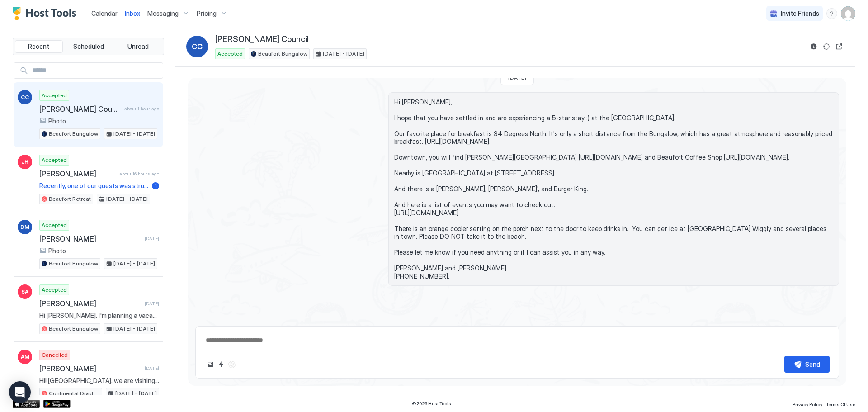 Image resolution: width=868 pixels, height=412 pixels. What do you see at coordinates (57, 403) in the screenshot?
I see `div: Google Play Store` at bounding box center [57, 403].